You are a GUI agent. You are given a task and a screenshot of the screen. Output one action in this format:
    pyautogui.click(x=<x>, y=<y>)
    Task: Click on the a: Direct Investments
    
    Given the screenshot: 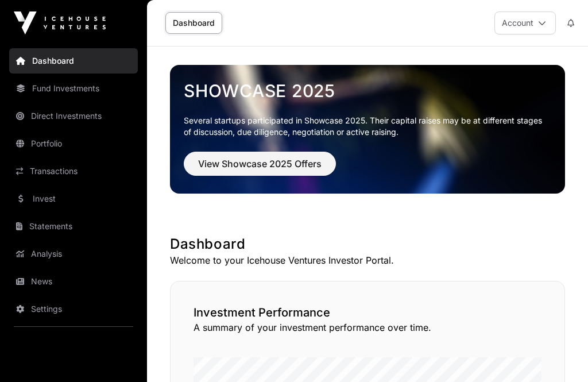 What is the action you would take?
    pyautogui.click(x=73, y=116)
    